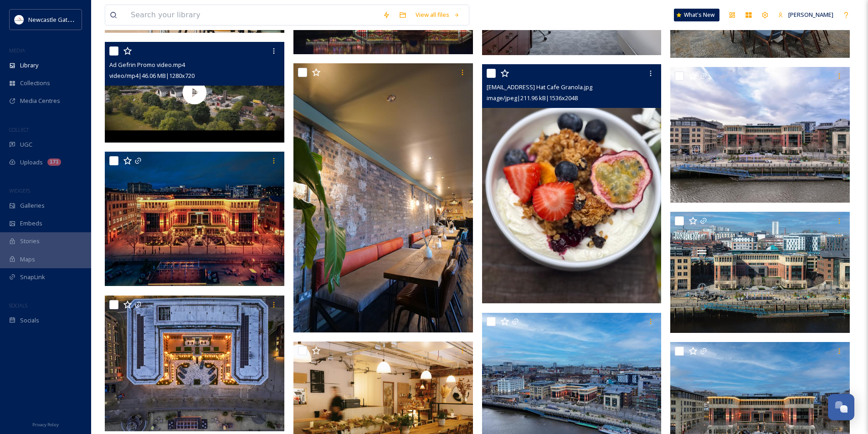 The height and width of the screenshot is (434, 868). I want to click on a: Privacy Policy, so click(46, 424).